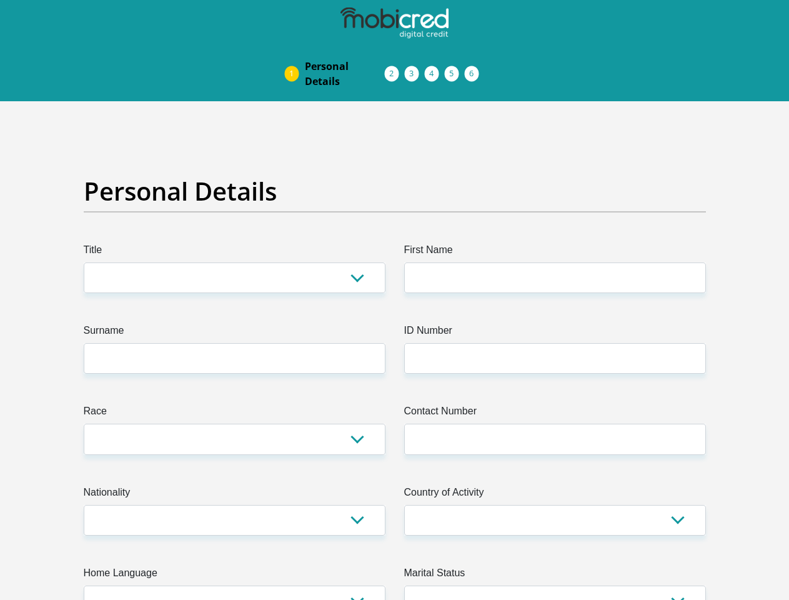 This screenshot has width=789, height=600. What do you see at coordinates (234, 576) in the screenshot?
I see `label: Home Language` at bounding box center [234, 576].